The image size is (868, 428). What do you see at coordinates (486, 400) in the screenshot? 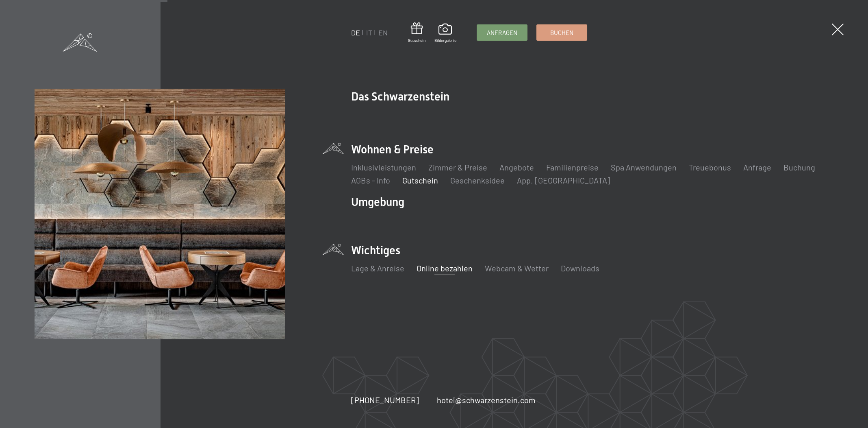
I see `a: hotel@schwarzenstein.com` at bounding box center [486, 400].